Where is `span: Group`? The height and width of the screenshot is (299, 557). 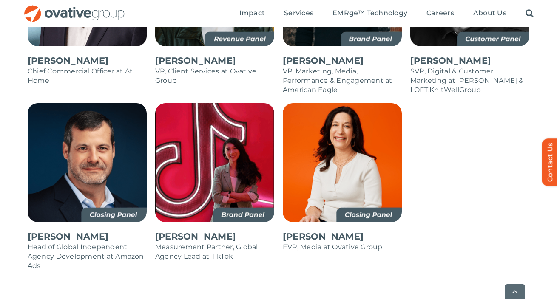
span: Group is located at coordinates (470, 90).